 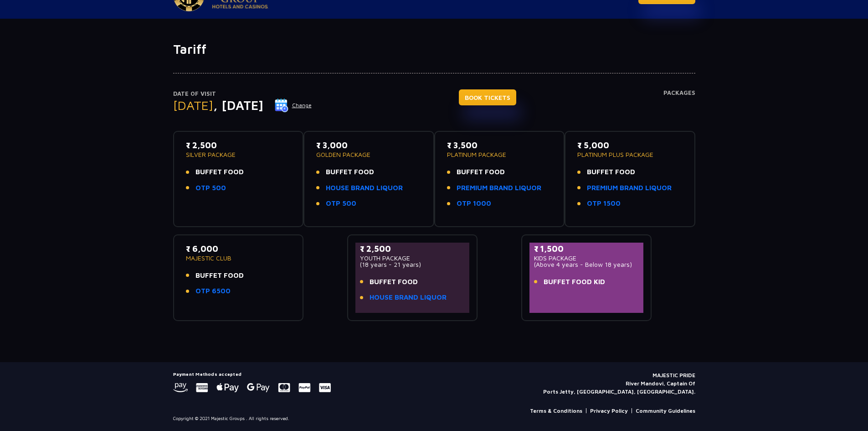 I want to click on a: BOOK TICKETS, so click(x=488, y=97).